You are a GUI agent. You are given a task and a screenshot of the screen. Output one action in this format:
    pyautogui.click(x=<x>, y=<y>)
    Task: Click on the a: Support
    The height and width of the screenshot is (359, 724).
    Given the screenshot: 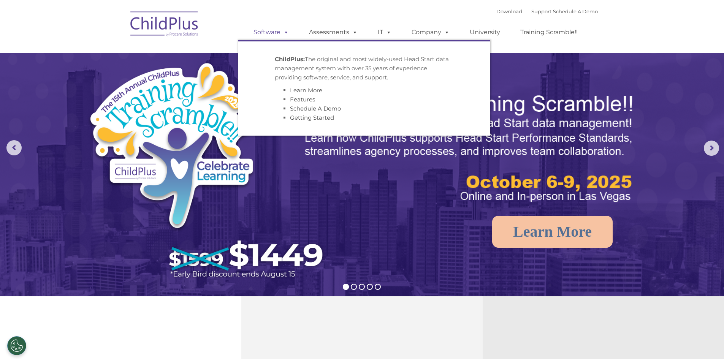 What is the action you would take?
    pyautogui.click(x=541, y=11)
    